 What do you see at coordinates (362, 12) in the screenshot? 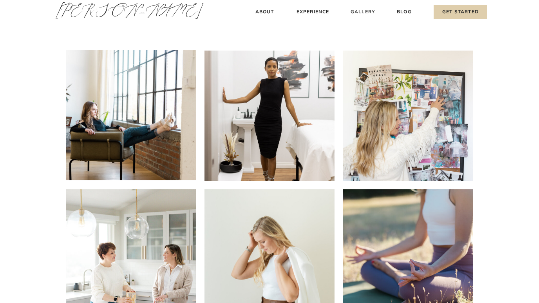
I see `h3: Gallery` at bounding box center [362, 12].